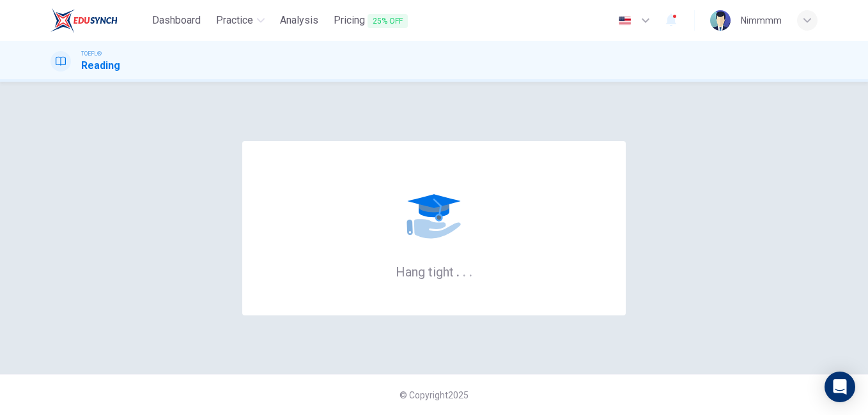 The width and height of the screenshot is (868, 415). Describe the element at coordinates (434, 271) in the screenshot. I see `h6: Hang tight` at that location.